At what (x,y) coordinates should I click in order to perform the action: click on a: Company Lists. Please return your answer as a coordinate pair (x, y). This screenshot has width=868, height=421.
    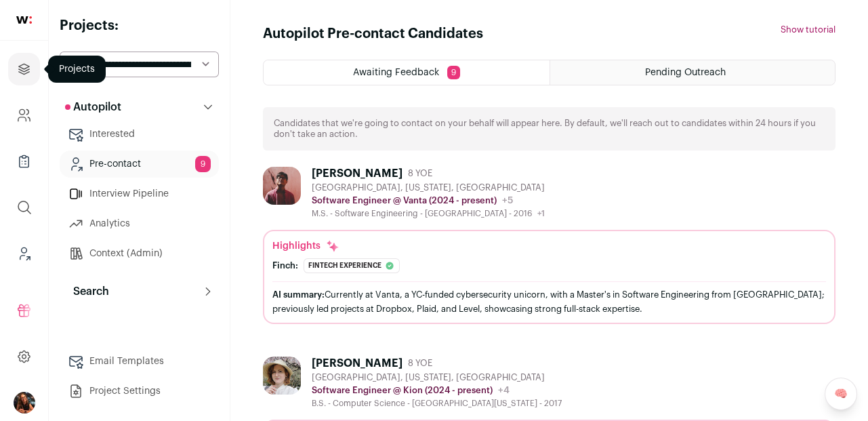
    Looking at the image, I should click on (24, 162).